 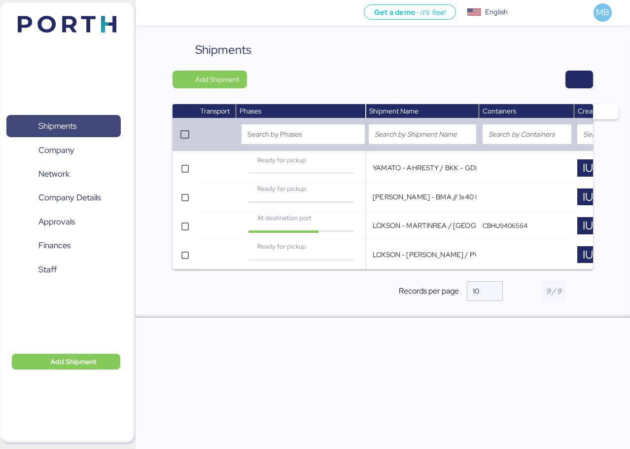 What do you see at coordinates (57, 221) in the screenshot?
I see `span: Approvals` at bounding box center [57, 221].